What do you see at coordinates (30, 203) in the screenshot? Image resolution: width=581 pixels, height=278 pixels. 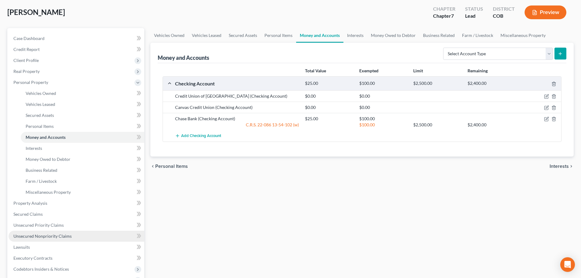 I see `span: Property Analysis` at bounding box center [30, 203].